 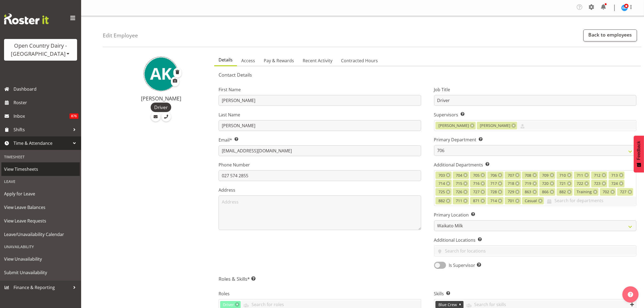 What do you see at coordinates (535, 240) in the screenshot?
I see `label: Additional Locations` at bounding box center [535, 240].